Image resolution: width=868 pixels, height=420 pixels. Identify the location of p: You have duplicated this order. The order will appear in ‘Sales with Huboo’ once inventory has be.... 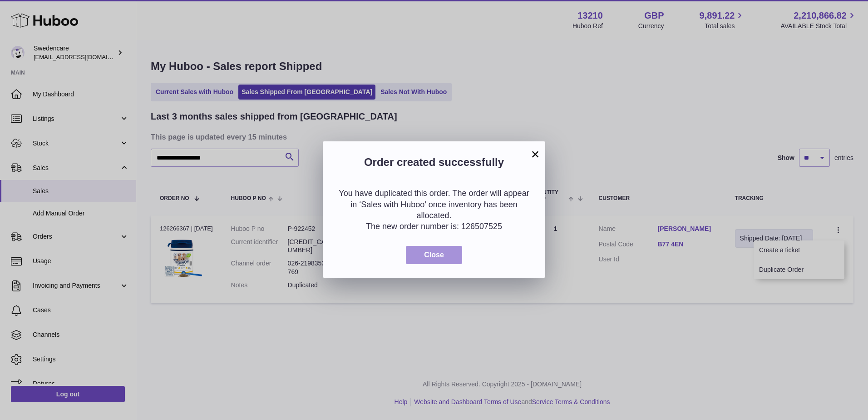
(434, 204).